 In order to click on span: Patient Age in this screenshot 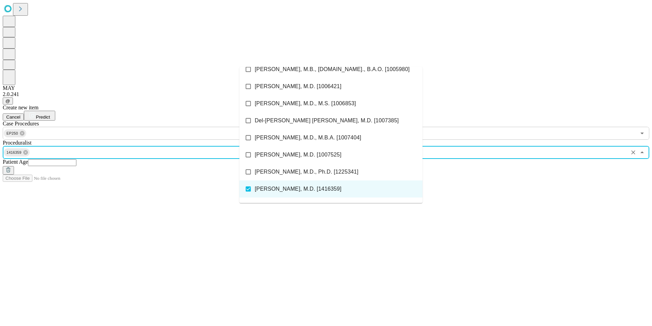, I will do `click(15, 161)`.